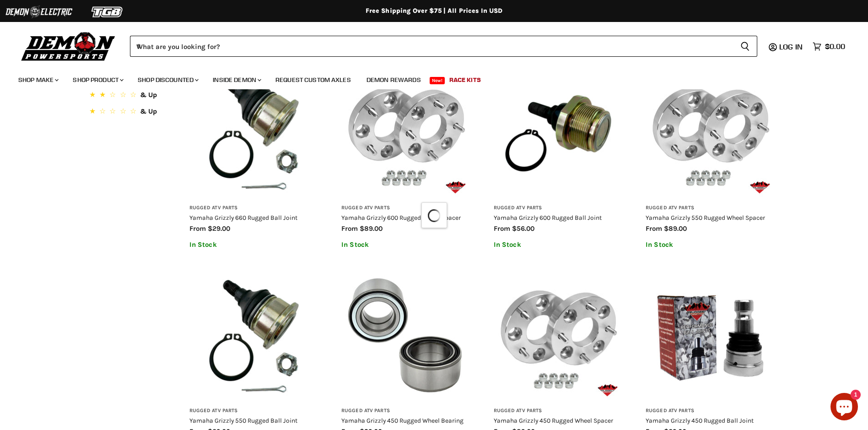 Image resolution: width=868 pixels, height=430 pixels. What do you see at coordinates (438, 81) in the screenshot?
I see `span: New!` at bounding box center [438, 81].